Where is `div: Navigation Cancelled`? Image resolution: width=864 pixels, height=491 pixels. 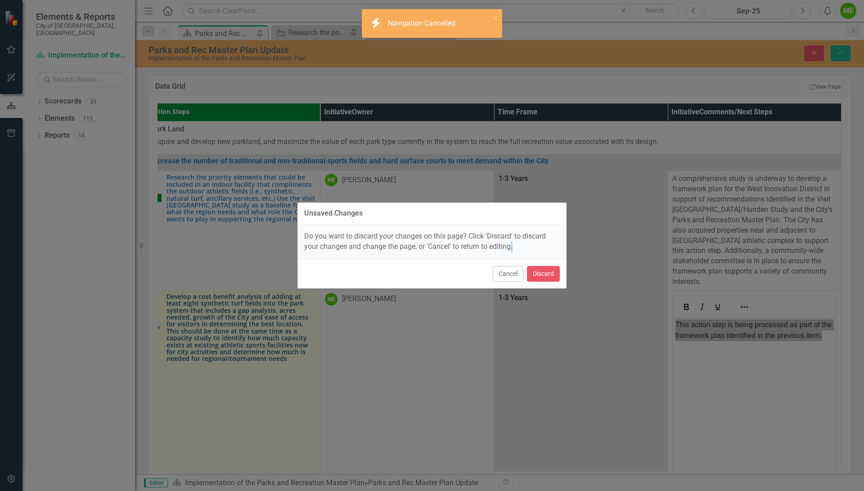 div: Navigation Cancelled is located at coordinates (423, 23).